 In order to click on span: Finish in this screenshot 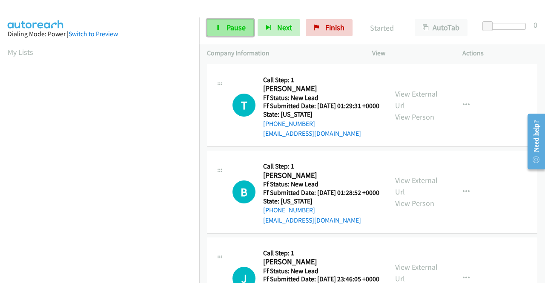, I will do `click(335, 27)`.